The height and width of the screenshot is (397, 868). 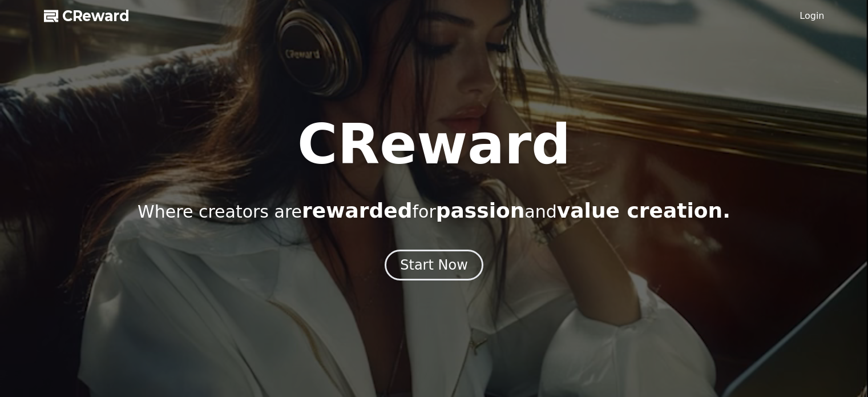 What do you see at coordinates (433, 144) in the screenshot?
I see `h1: CReward` at bounding box center [433, 144].